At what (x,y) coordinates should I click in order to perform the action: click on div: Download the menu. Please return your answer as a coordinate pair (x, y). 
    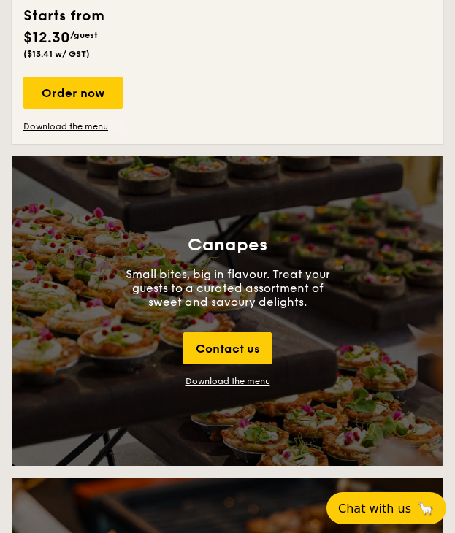
    Looking at the image, I should click on (228, 381).